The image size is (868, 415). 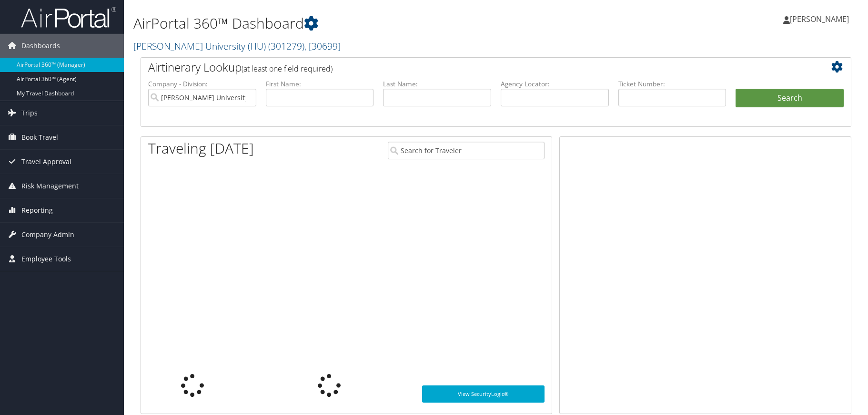 I want to click on span: Trips, so click(x=30, y=113).